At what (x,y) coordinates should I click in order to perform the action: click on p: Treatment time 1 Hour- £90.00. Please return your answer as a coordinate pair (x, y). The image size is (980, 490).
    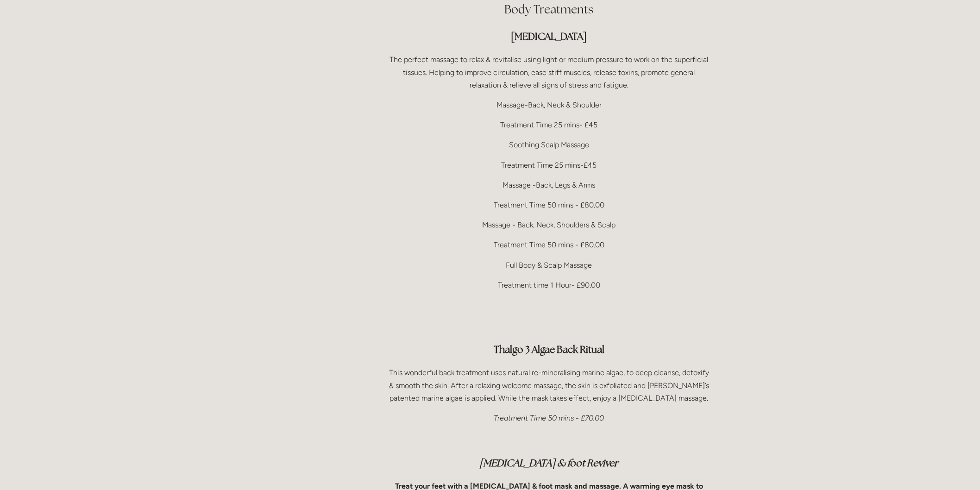
    Looking at the image, I should click on (549, 285).